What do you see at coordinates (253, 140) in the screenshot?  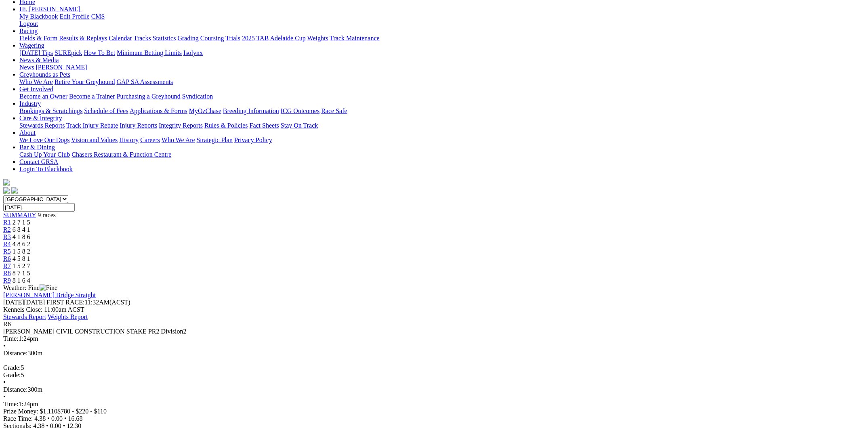 I see `a: Privacy Policy` at bounding box center [253, 140].